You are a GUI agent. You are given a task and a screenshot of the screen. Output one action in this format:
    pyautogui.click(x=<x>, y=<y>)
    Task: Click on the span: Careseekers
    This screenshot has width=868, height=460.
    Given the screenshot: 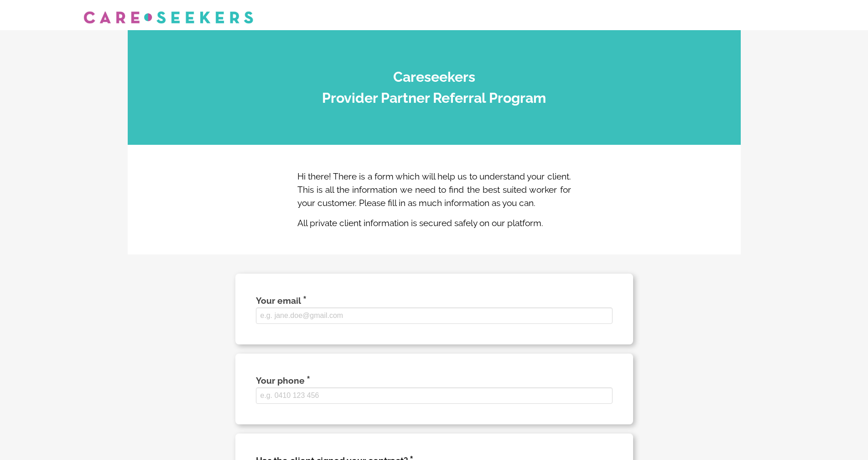 What is the action you would take?
    pyautogui.click(x=434, y=77)
    